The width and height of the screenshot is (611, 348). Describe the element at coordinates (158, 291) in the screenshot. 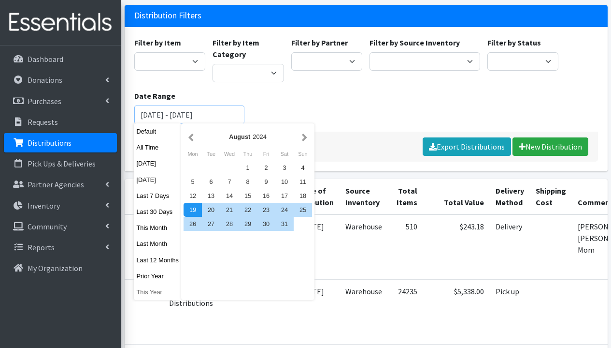

I see `button: This Year` at that location.